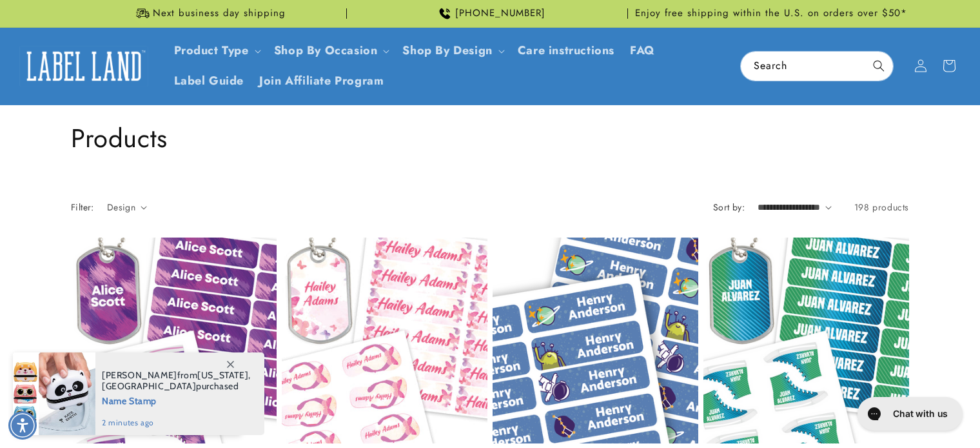  Describe the element at coordinates (729, 207) in the screenshot. I see `label: Sort by:` at that location.